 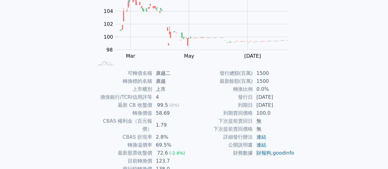 I want to click on tspan: Mar, so click(x=130, y=56).